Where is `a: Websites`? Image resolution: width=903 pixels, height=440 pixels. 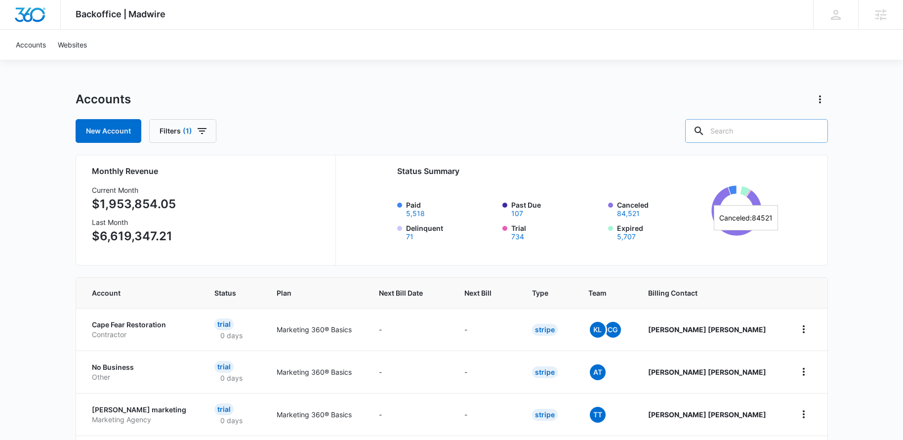 a: Websites is located at coordinates (72, 44).